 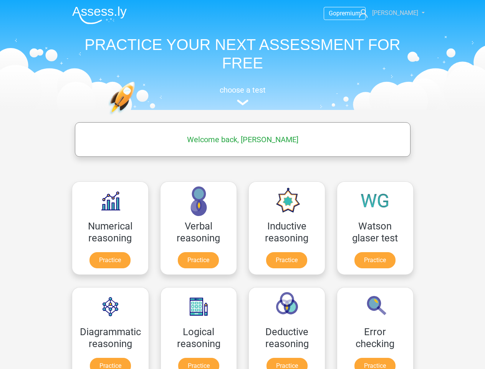 I want to click on img: assessment, so click(x=243, y=102).